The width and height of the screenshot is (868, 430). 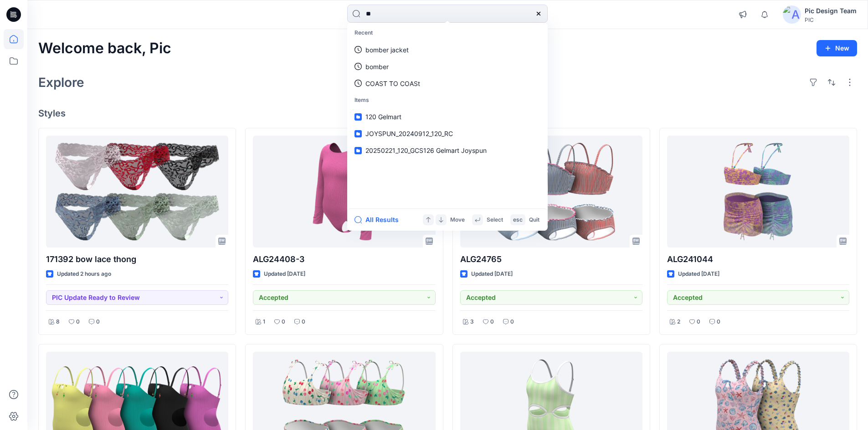 I want to click on p: ALG24765, so click(x=551, y=259).